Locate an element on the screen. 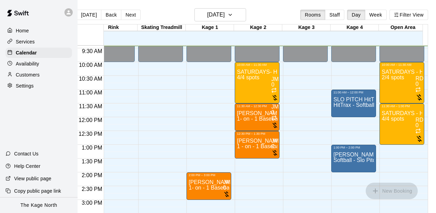  div: 11:30 AM – 1:00 PM is located at coordinates (396, 106).